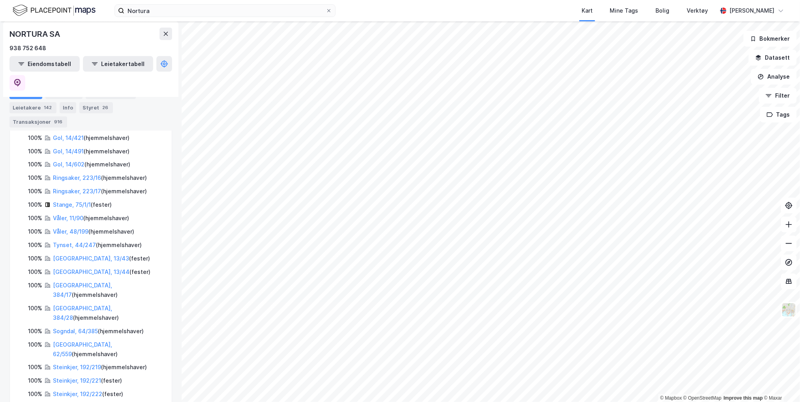 The height and width of the screenshot is (402, 800). What do you see at coordinates (789, 310) in the screenshot?
I see `img: Z` at bounding box center [789, 310].